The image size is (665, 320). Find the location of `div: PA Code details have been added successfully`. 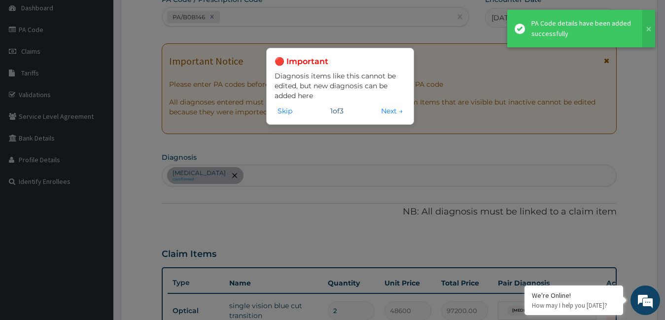

div: PA Code details have been added successfully is located at coordinates (582, 29).